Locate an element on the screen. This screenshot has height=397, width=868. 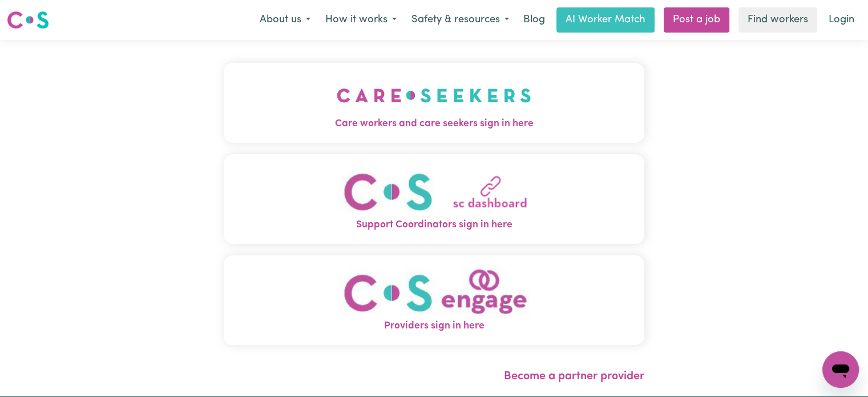
button: How it works is located at coordinates (361, 20).